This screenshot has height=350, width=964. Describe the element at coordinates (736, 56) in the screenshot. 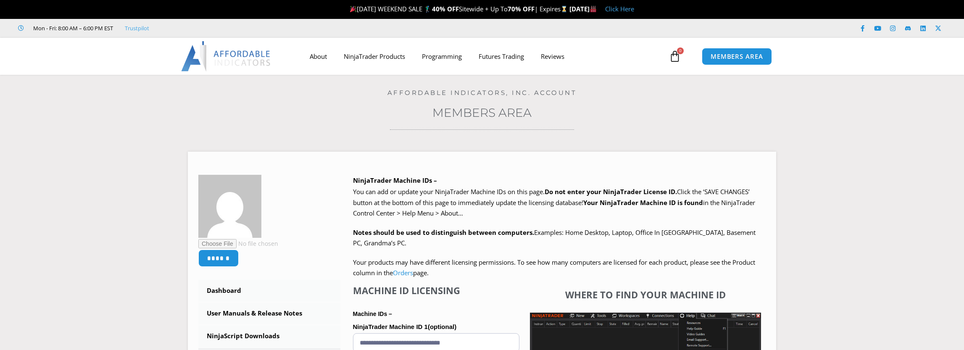

I see `span: MEMBERS AREA` at that location.